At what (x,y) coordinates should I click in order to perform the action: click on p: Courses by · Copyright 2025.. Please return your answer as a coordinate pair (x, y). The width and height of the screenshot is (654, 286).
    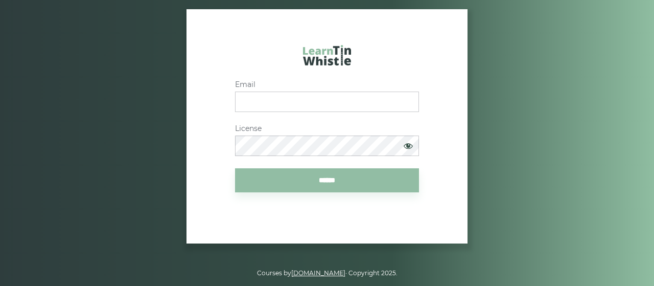
    Looking at the image, I should click on (327, 273).